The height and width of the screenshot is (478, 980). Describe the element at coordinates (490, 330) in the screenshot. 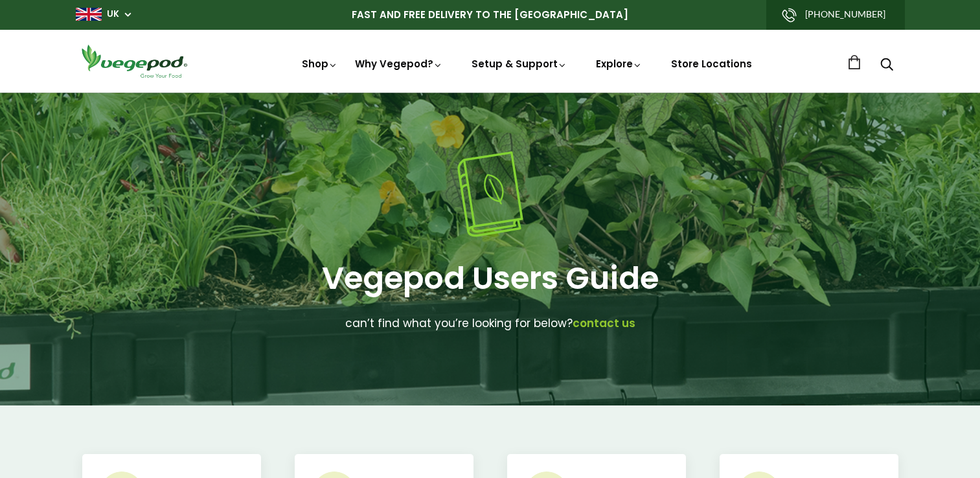

I see `p: can’t find what you’re looking for below?` at that location.